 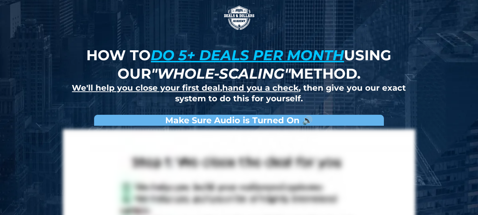 What do you see at coordinates (239, 120) in the screenshot?
I see `strong: Make Sure Audio is Turned On 🔊` at bounding box center [239, 120].